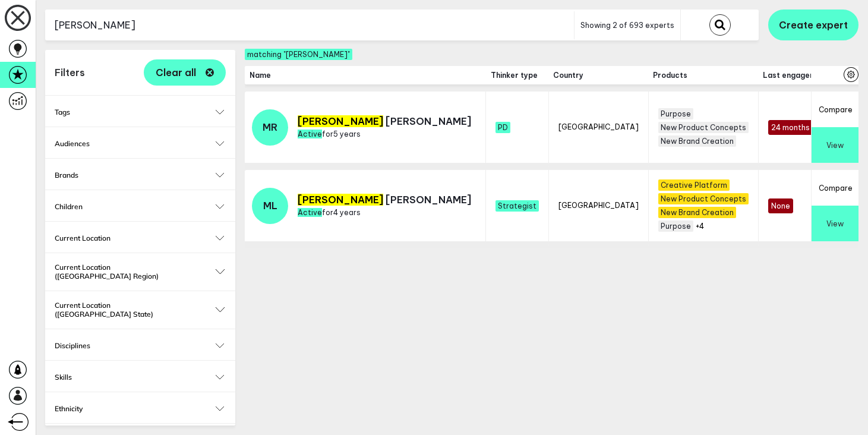  What do you see at coordinates (628, 25) in the screenshot?
I see `span: Showing 2 of 693 experts` at bounding box center [628, 25].